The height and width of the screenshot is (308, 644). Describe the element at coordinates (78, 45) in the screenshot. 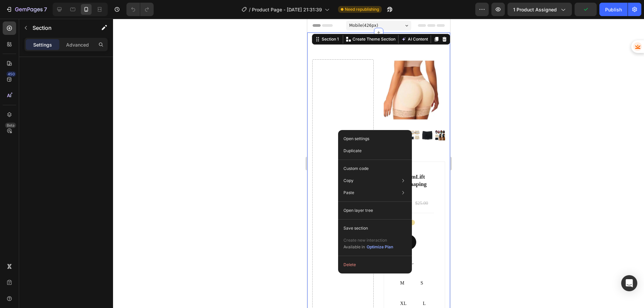

I see `p: Advanced` at that location.